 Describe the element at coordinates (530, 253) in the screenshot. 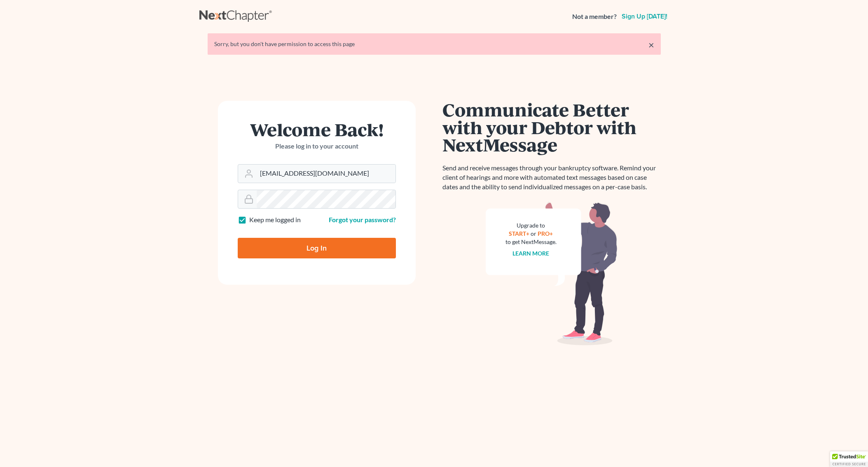

I see `a: Learn more` at that location.